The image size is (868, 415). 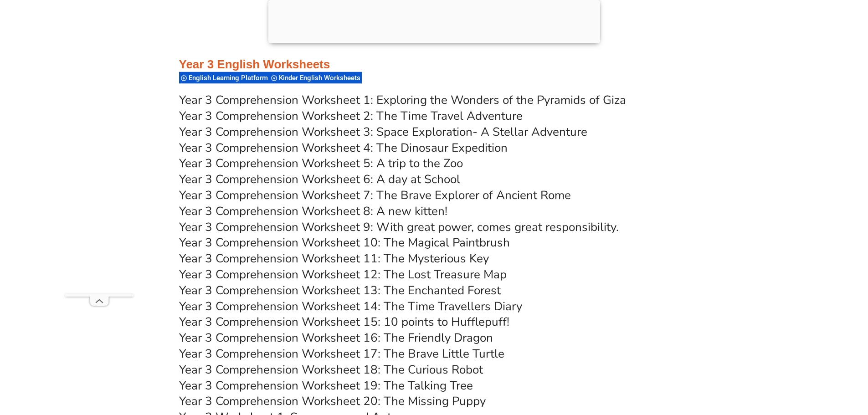 I want to click on span: Kinder English Worksheets, so click(x=321, y=78).